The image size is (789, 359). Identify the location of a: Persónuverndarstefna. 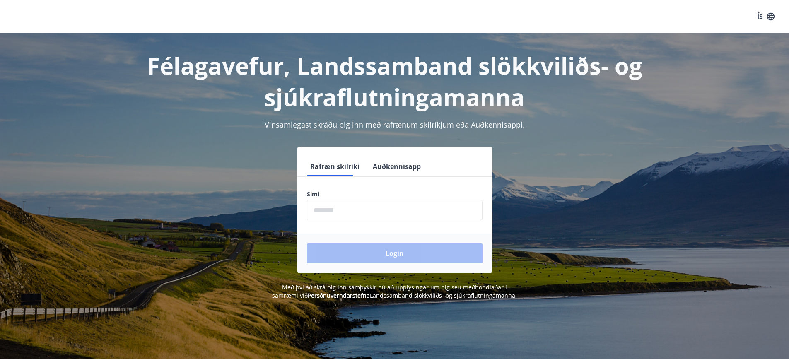
(339, 295).